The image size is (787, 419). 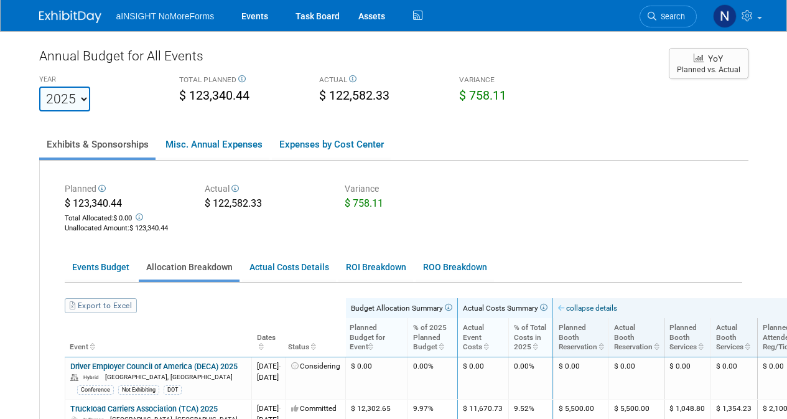 What do you see at coordinates (580, 337) in the screenshot?
I see `th: PlannedBoothReservation: activate to sort column ascending` at bounding box center [580, 337].